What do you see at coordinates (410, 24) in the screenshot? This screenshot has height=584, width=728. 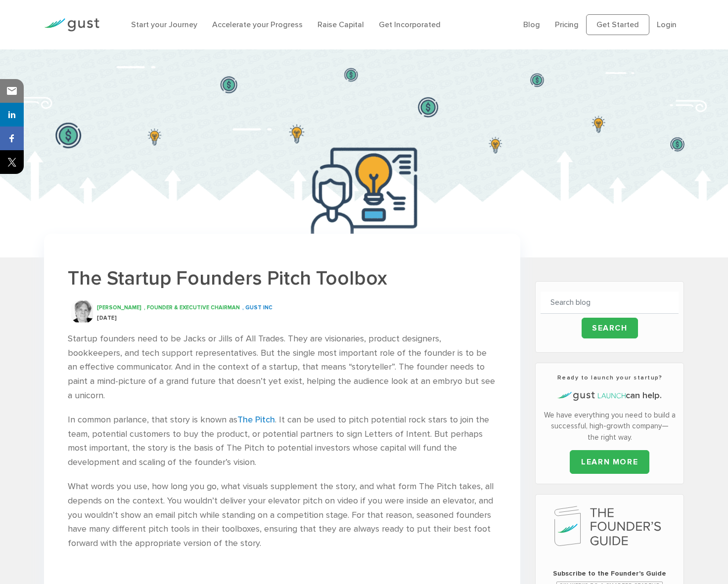 I see `a: Get Incorporated` at bounding box center [410, 24].